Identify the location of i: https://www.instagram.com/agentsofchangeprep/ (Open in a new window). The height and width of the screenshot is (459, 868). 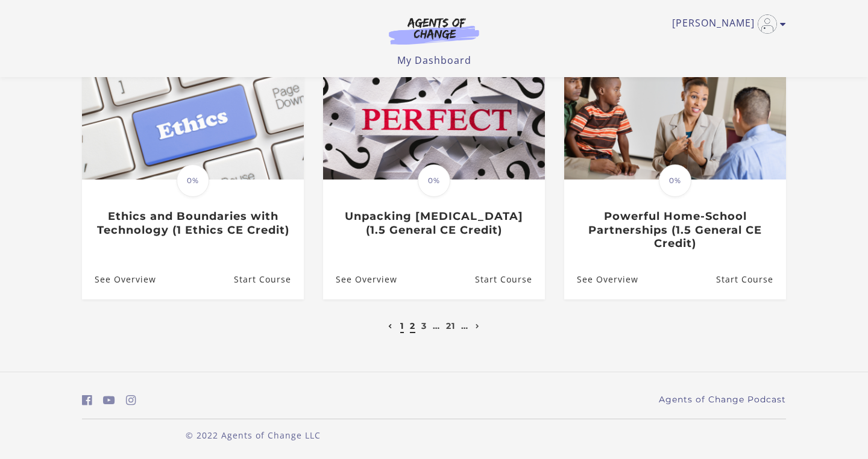
(131, 400).